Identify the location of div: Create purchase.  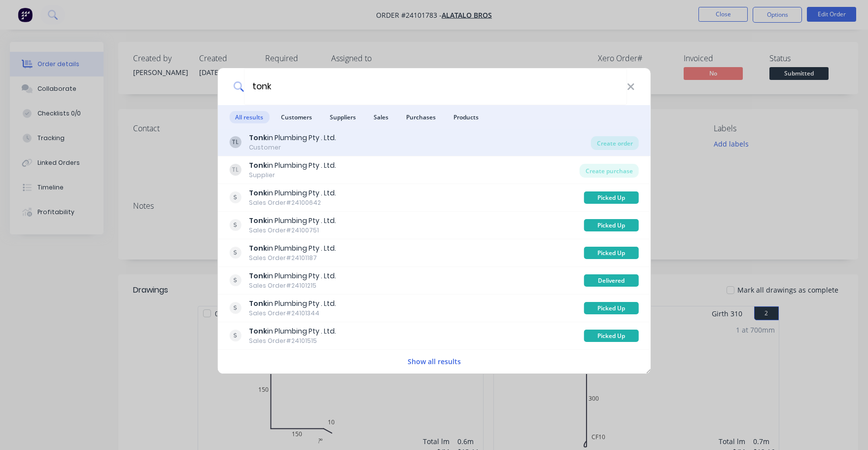
(609, 171).